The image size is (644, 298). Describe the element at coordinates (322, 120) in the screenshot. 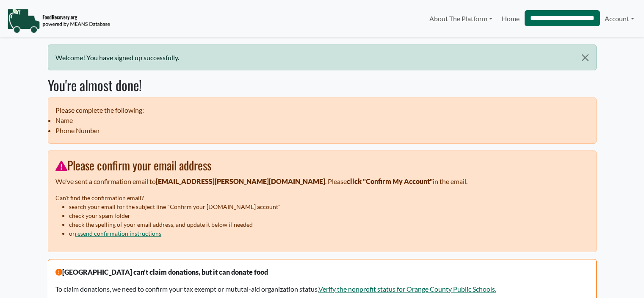

I see `ul: Please complete the following:` at that location.